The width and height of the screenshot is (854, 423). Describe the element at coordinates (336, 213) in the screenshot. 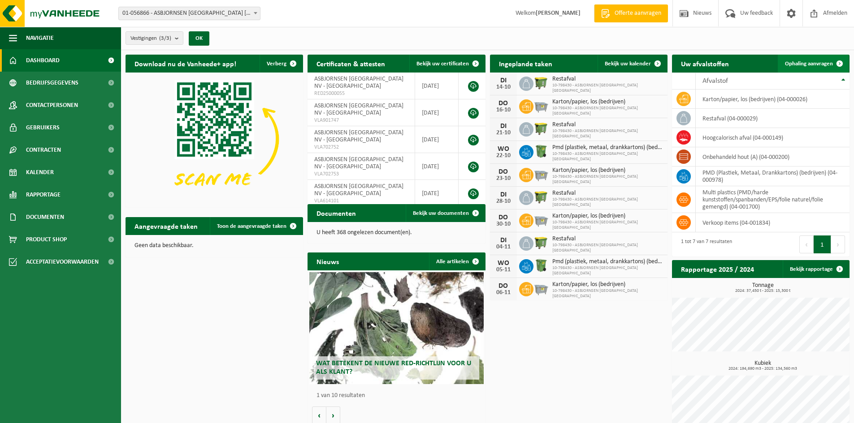

I see `h2: Documenten` at that location.